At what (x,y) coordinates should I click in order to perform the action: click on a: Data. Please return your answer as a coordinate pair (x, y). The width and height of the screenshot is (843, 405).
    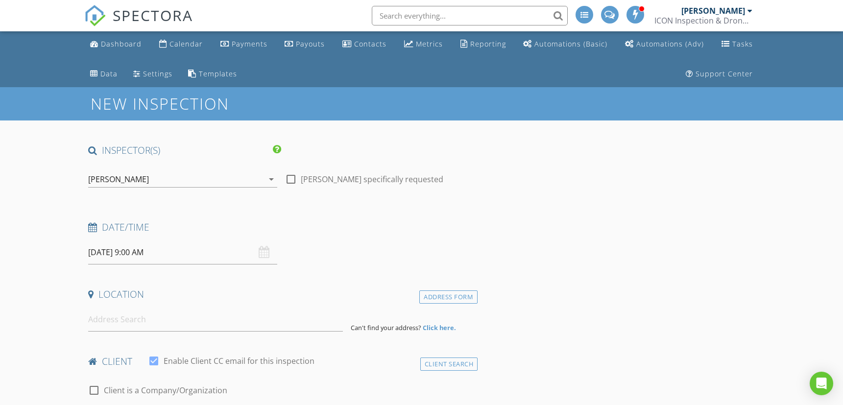
    Looking at the image, I should click on (104, 74).